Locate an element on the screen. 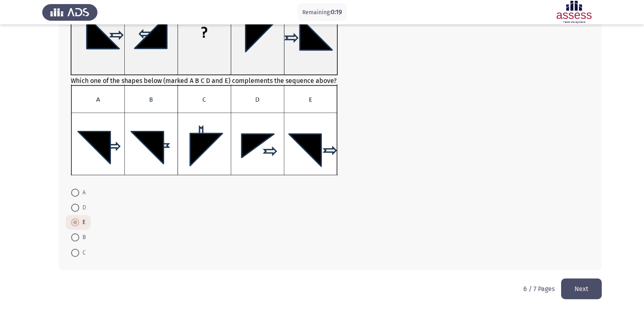 This screenshot has height=311, width=644. p: Remaining: is located at coordinates (322, 12).